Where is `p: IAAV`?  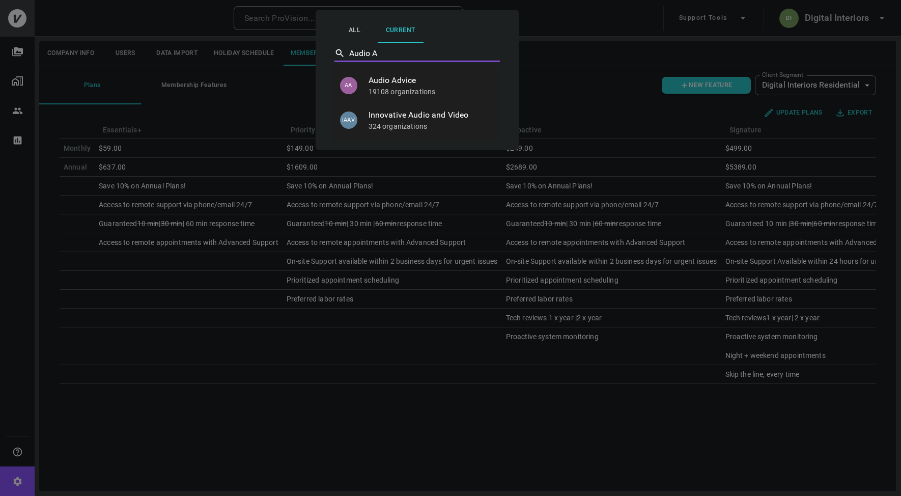 p: IAAV is located at coordinates (349, 120).